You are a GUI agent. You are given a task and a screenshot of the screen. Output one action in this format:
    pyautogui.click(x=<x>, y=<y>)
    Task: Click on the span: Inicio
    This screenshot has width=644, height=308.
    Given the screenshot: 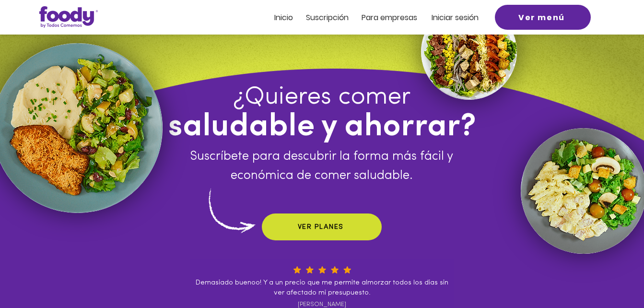 What is the action you would take?
    pyautogui.click(x=283, y=17)
    